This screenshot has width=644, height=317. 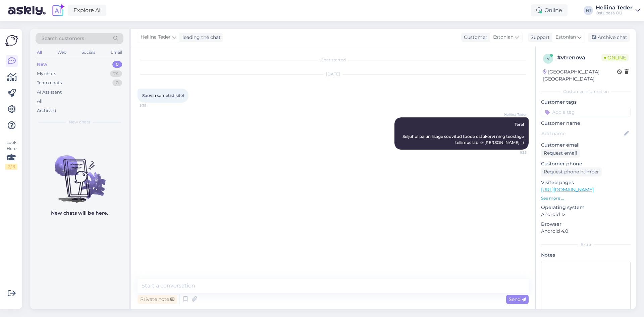 I want to click on div: # vtrenova, so click(x=579, y=57).